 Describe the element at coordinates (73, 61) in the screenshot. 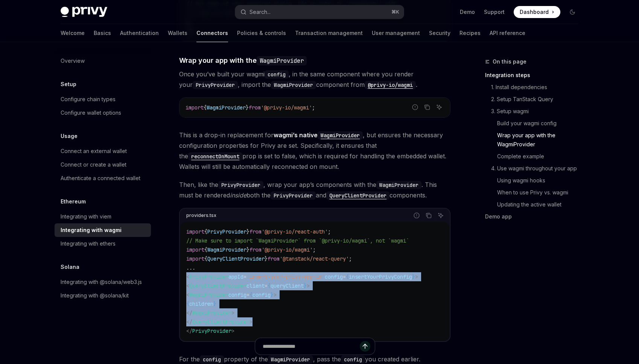

I see `div: Overview` at that location.